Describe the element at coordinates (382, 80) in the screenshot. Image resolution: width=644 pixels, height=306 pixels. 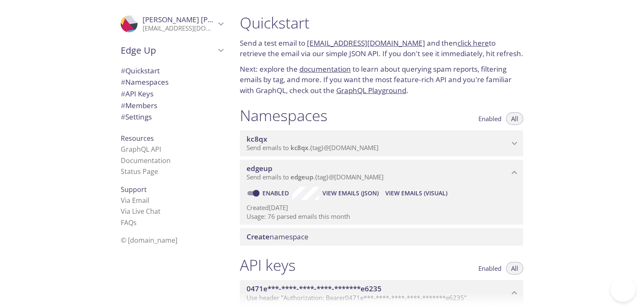
I see `p: Next: explore the to learn about querying spam reports, filtering emails by tag, and more. If you...` at that location.